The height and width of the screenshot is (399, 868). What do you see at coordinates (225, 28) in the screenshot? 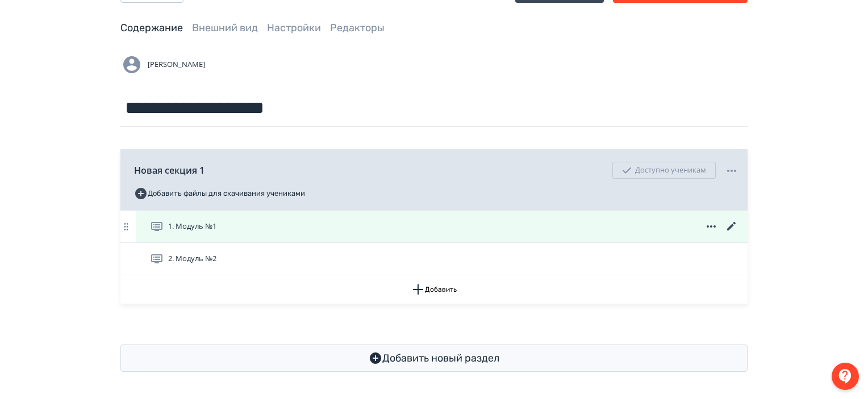
I see `a: Внешний вид` at bounding box center [225, 28].